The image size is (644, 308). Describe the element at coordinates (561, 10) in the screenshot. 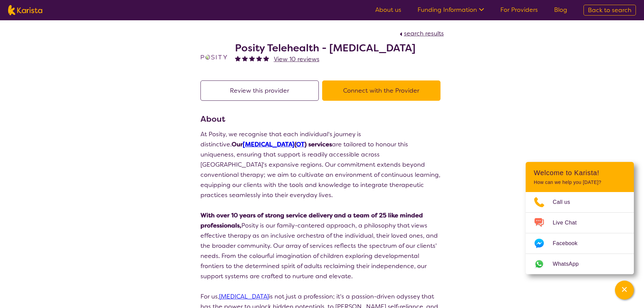

I see `a: Blog` at that location.